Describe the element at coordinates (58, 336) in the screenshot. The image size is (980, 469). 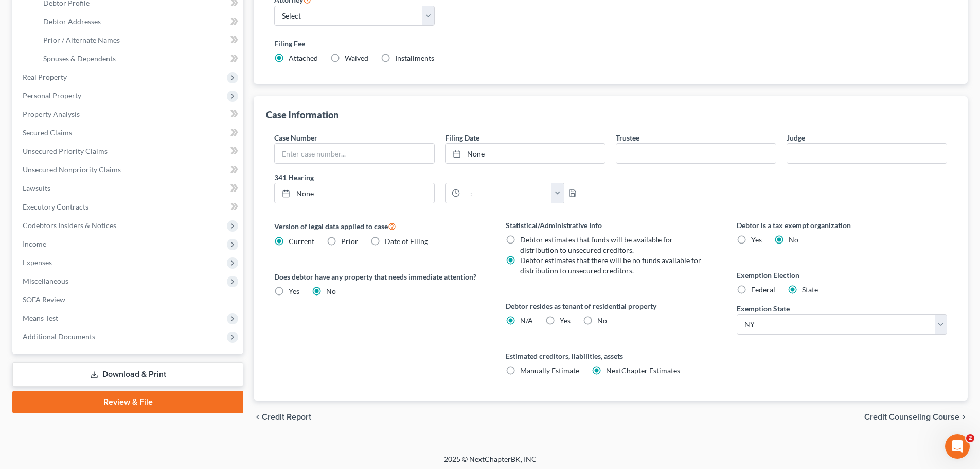
I see `span: Additional Documents` at that location.